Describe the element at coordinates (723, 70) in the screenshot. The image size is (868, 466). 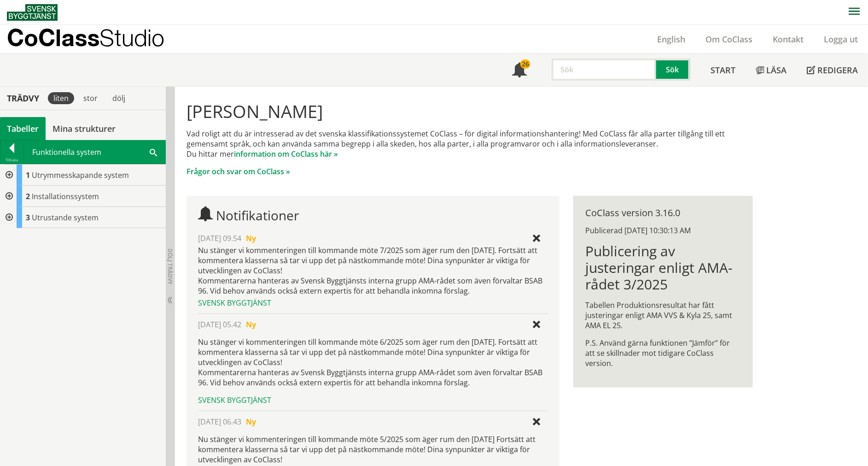
I see `a: Start` at that location.